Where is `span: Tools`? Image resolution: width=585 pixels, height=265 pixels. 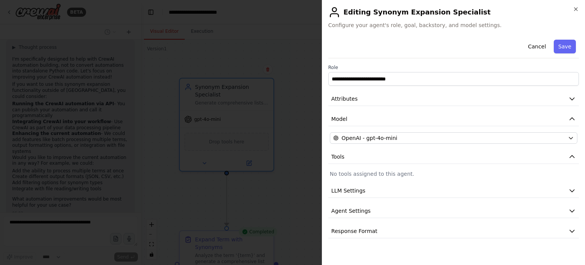 span: Tools is located at coordinates (338, 157).